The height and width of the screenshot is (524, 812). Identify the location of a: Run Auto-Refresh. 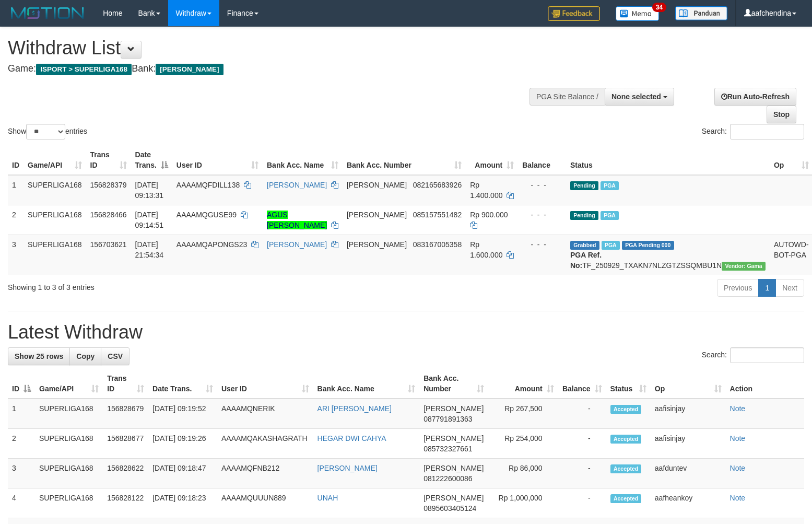
(755, 97).